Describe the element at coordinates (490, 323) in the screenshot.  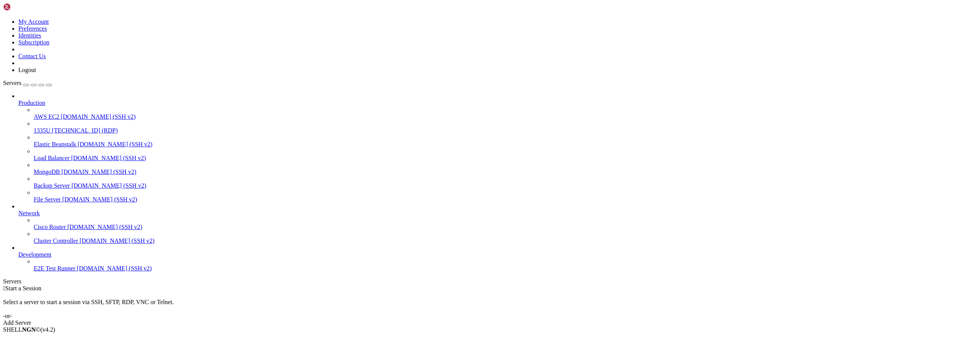
I see `div: Add Server` at that location.